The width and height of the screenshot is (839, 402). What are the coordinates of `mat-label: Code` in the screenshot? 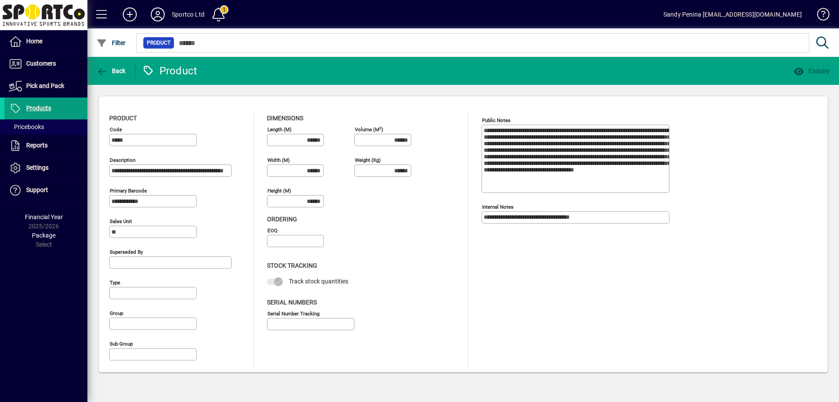 It's located at (116, 129).